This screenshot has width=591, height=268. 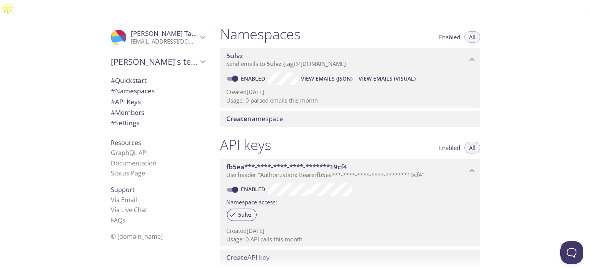 What do you see at coordinates (327, 79) in the screenshot?
I see `button: View Emails (JSON)` at bounding box center [327, 79].